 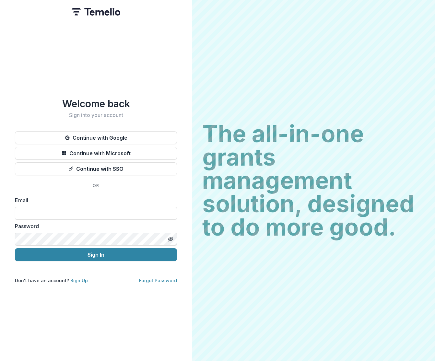 I want to click on a: Forgot Password, so click(x=158, y=280).